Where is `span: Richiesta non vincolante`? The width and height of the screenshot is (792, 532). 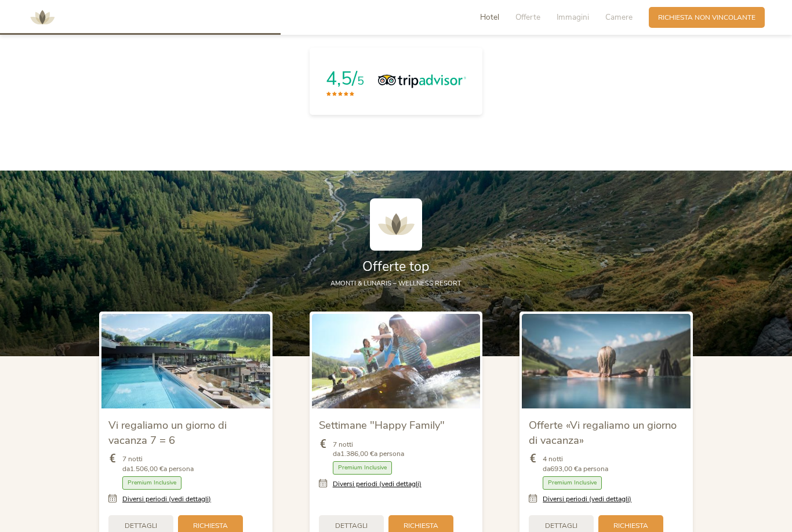 span: Richiesta non vincolante is located at coordinates (707, 17).